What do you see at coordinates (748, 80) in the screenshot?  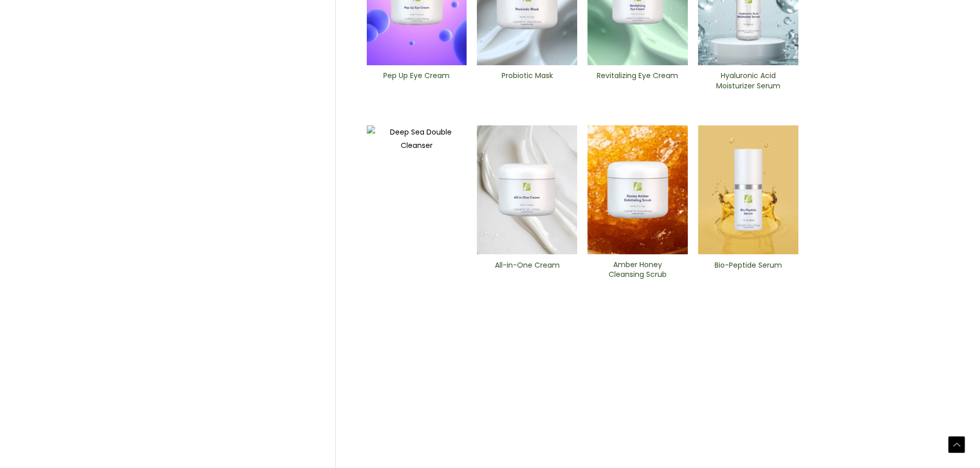 I see `h2: Hyaluronic Acid Moisturizer Serum` at bounding box center [748, 80].